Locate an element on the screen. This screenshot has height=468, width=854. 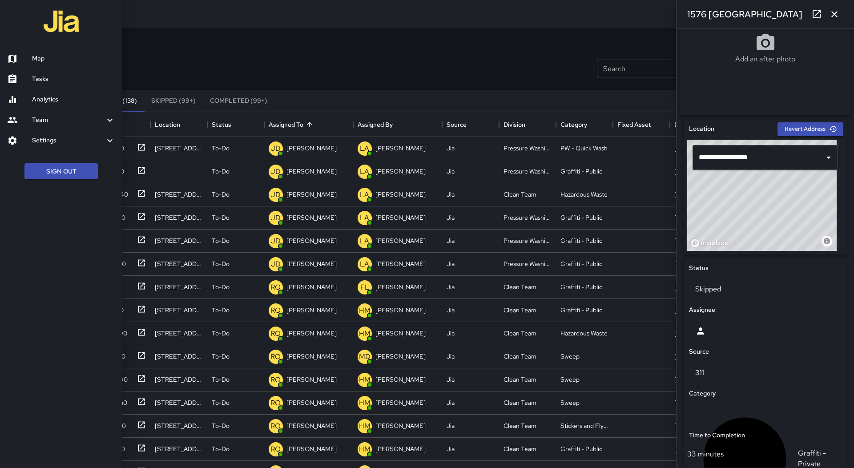
img: jia-logo is located at coordinates (61, 21).